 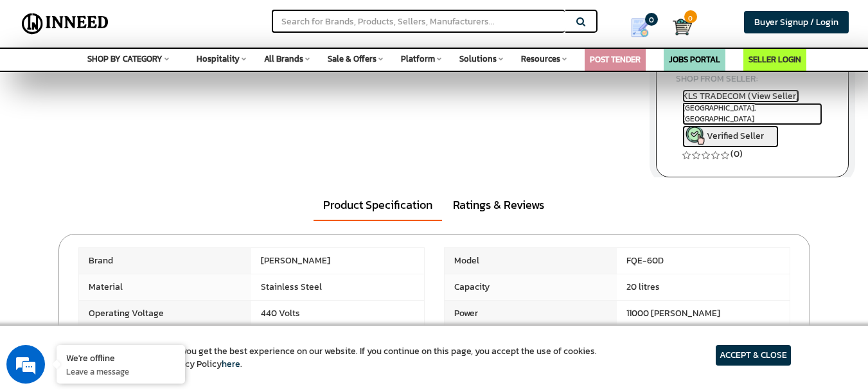 What do you see at coordinates (121, 357) in the screenshot?
I see `div: We're offline` at bounding box center [121, 357].